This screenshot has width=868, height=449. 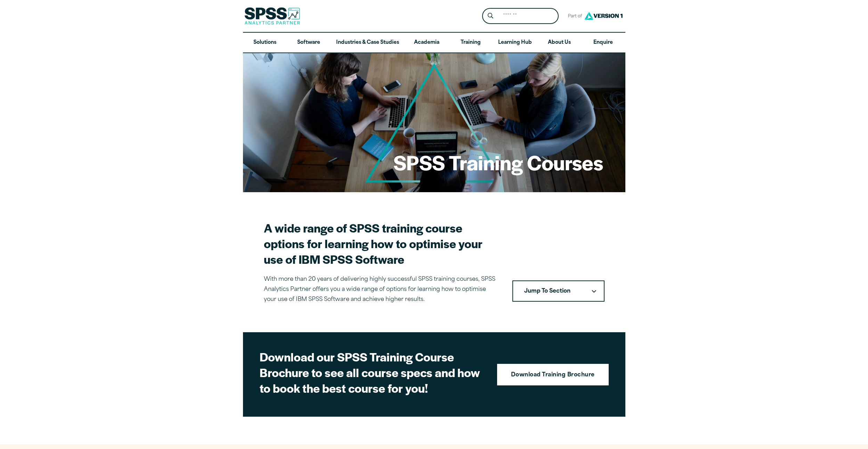 I want to click on a: Academia, so click(x=427, y=43).